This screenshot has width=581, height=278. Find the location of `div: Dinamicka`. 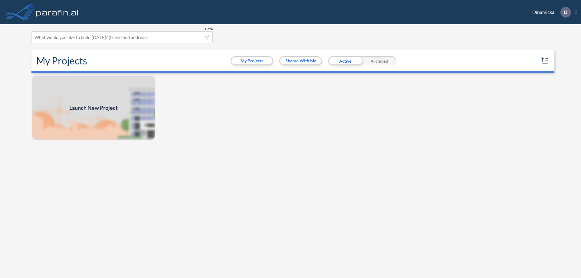

div: Dinamicka is located at coordinates (550, 12).